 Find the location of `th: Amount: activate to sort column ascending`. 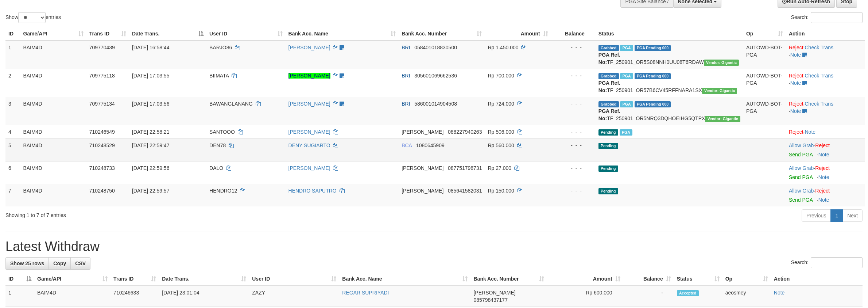

th: Amount: activate to sort column ascending is located at coordinates (517, 34).